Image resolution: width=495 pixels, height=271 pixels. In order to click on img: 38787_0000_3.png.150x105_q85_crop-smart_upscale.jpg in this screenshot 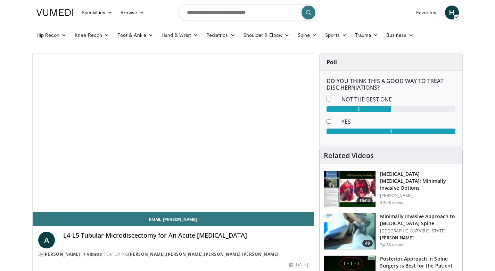, I will do `click(350, 231)`.